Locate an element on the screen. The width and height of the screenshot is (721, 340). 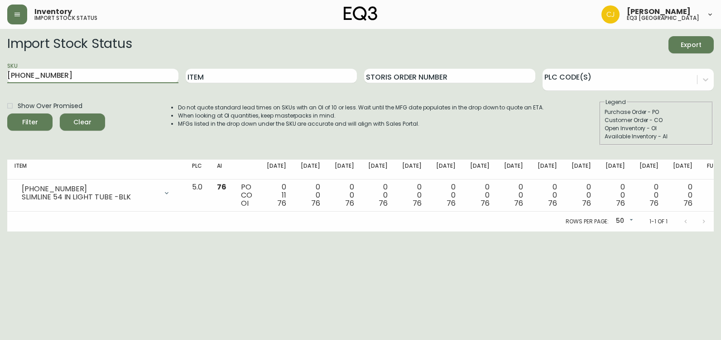
div: PO CO is located at coordinates (246, 196).